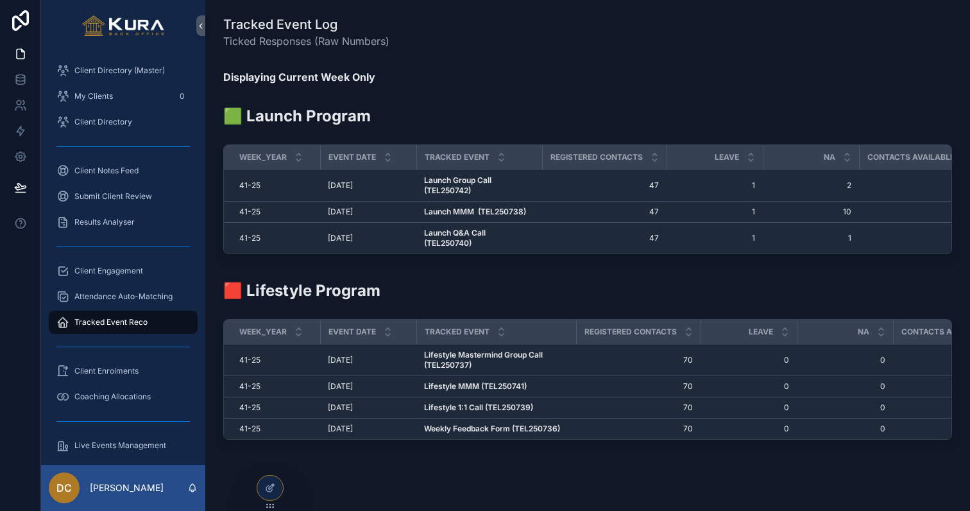  Describe the element at coordinates (811, 212) in the screenshot. I see `a: 10` at that location.